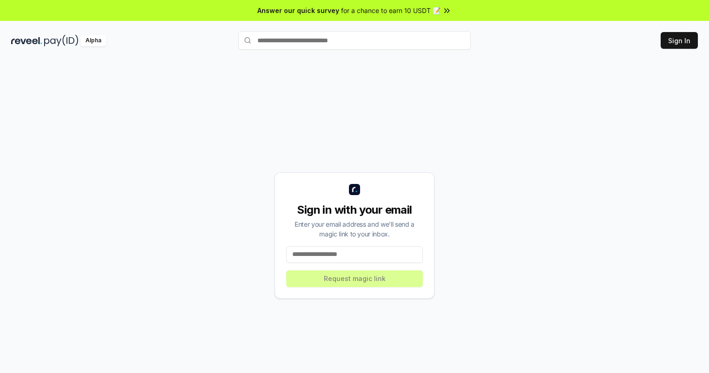 The image size is (709, 373). What do you see at coordinates (354, 189) in the screenshot?
I see `img: logo_small` at bounding box center [354, 189].